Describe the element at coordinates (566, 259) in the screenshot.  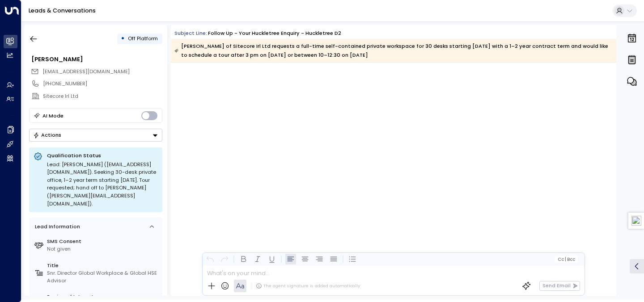
I see `button: Cc|Bcc` at that location.